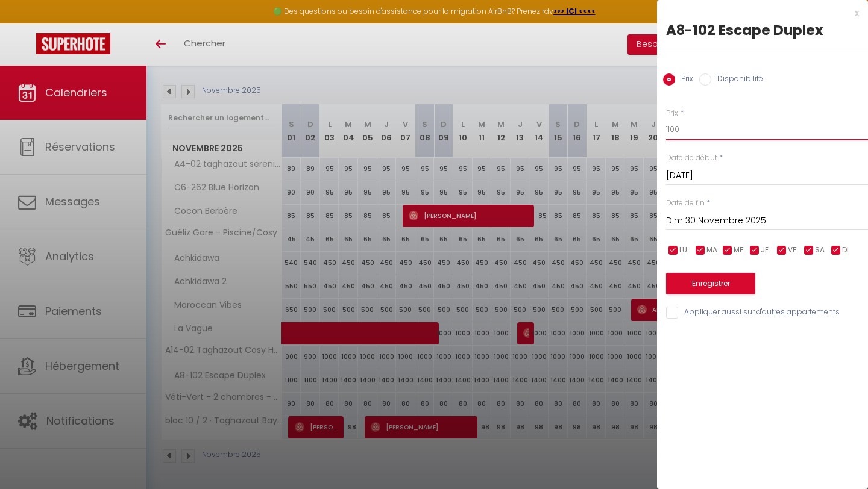  What do you see at coordinates (683, 250) in the screenshot?
I see `span: LU` at bounding box center [683, 250].